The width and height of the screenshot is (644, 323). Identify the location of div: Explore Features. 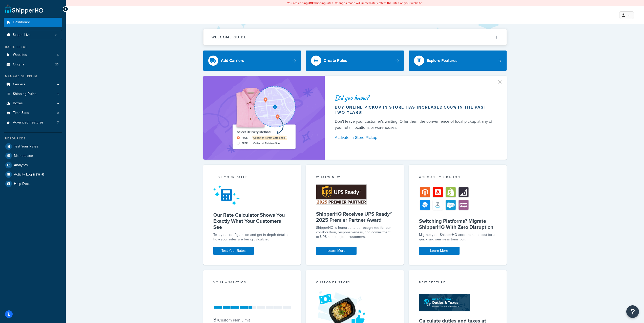
(442, 60).